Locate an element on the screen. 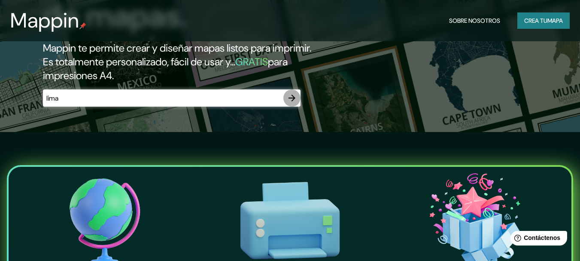  font: para impresiones A4. is located at coordinates (165, 68).